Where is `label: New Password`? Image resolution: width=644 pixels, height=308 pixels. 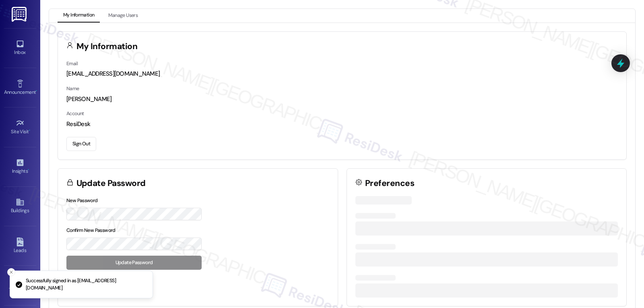 label: New Password is located at coordinates (82, 200).